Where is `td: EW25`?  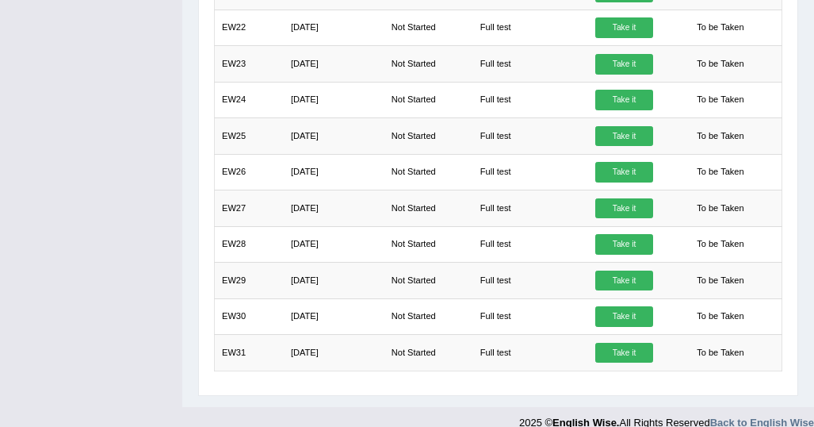 td: EW25 is located at coordinates (248, 136).